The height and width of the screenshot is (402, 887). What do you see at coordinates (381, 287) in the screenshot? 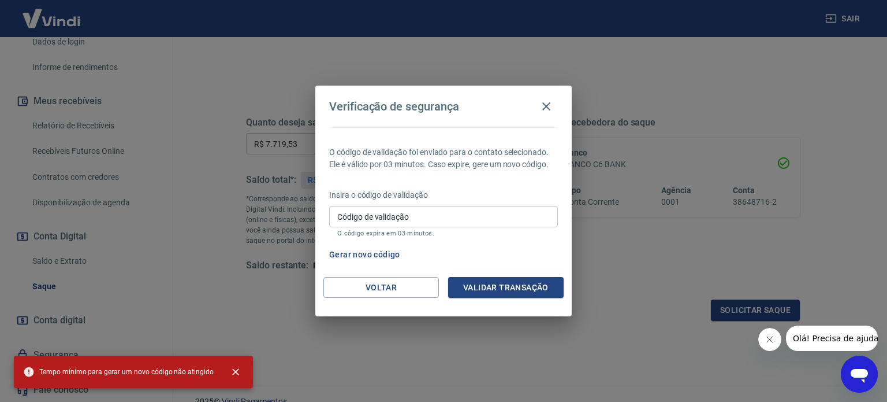
I see `button: Voltar` at bounding box center [381, 287].